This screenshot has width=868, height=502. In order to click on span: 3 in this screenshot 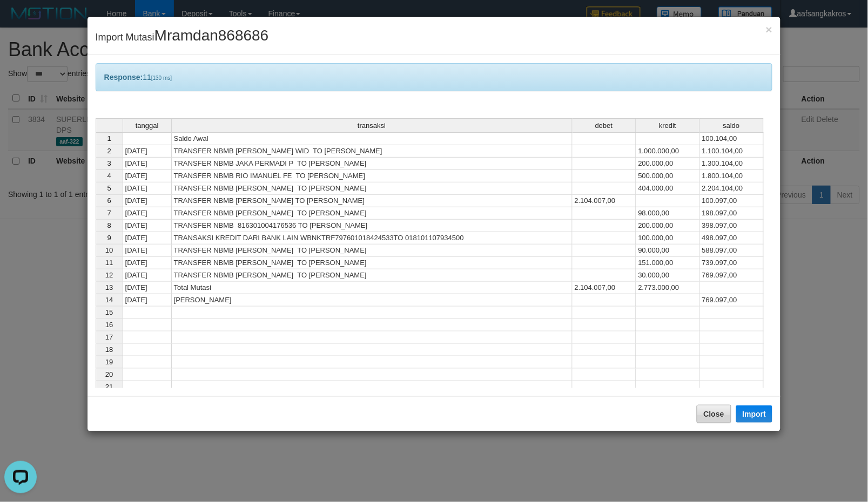, I will do `click(109, 163)`.